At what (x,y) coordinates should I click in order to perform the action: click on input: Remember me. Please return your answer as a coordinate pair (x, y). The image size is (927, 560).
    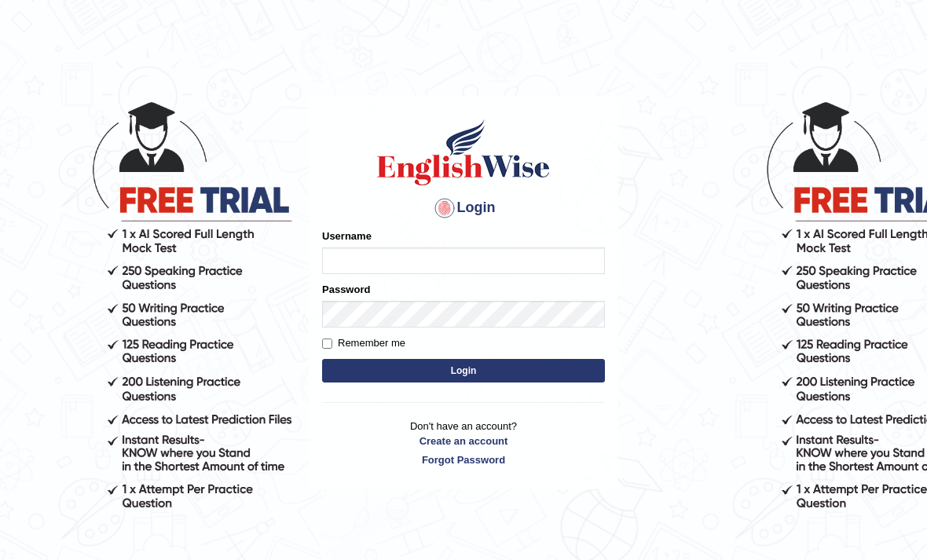
    Looking at the image, I should click on (327, 343).